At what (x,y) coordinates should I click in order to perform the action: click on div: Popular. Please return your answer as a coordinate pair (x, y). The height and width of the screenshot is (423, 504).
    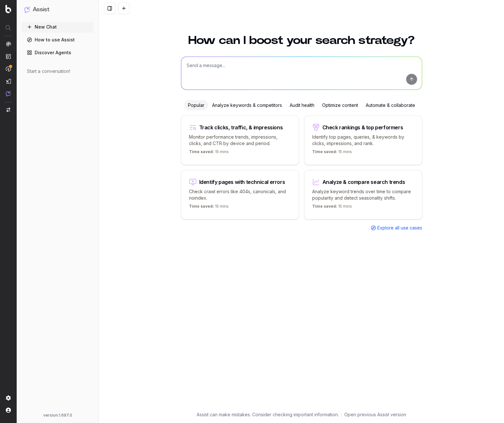
    Looking at the image, I should click on (196, 105).